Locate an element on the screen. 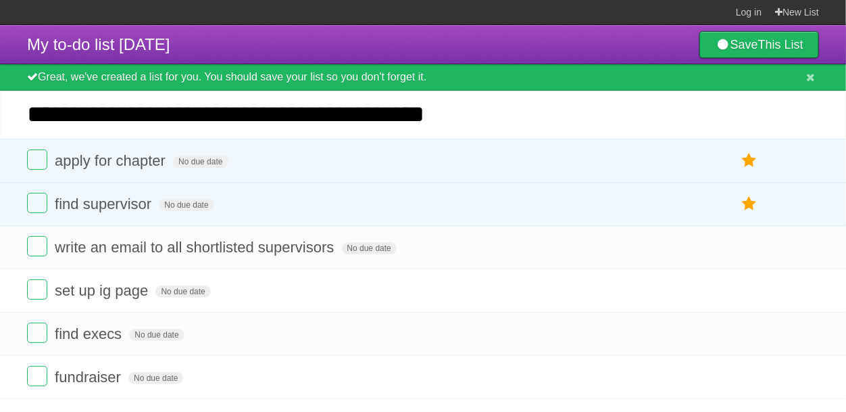 The height and width of the screenshot is (412, 846). span: find supervisor is located at coordinates (105, 203).